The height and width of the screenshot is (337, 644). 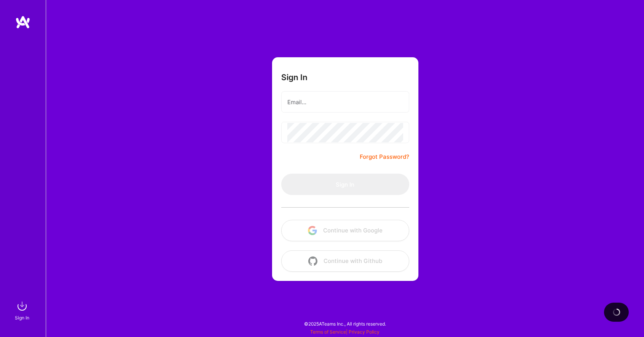 I want to click on a: sign inSign In, so click(x=23, y=310).